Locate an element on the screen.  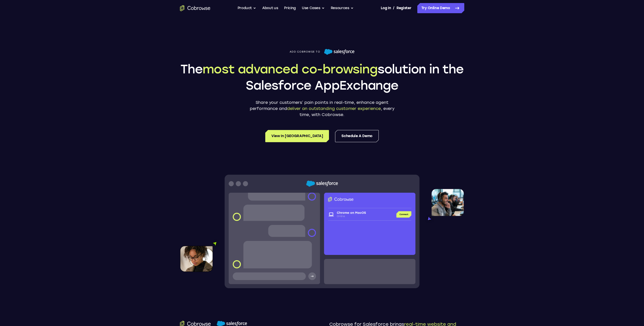
a: Go to the home page is located at coordinates (195, 8).